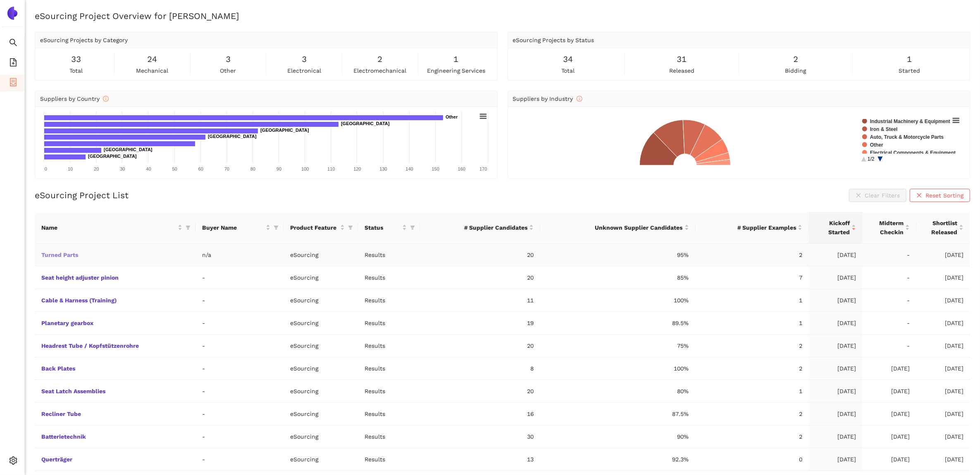 The width and height of the screenshot is (980, 475). Describe the element at coordinates (380, 59) in the screenshot. I see `span: 2` at that location.